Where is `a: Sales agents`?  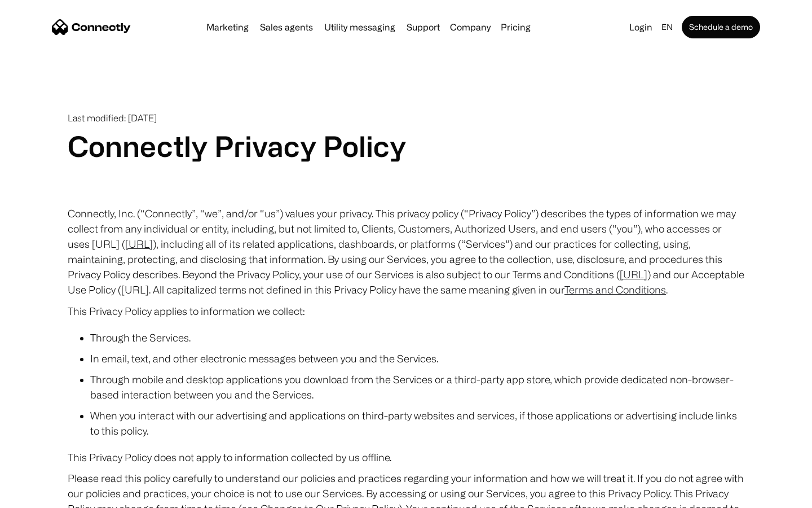 a: Sales agents is located at coordinates (287, 27).